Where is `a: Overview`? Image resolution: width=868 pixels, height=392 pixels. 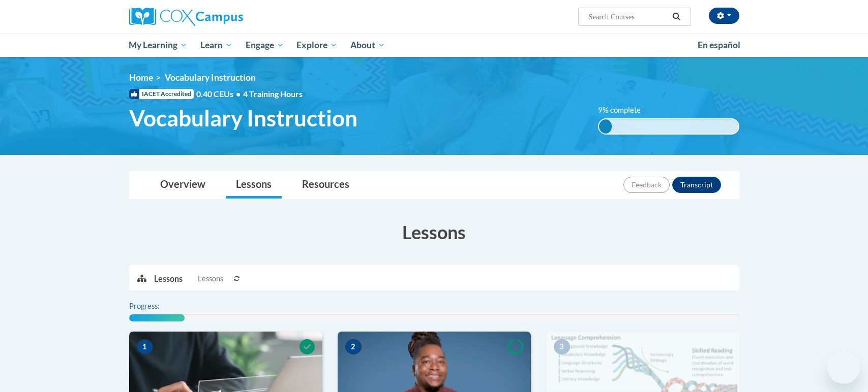
a: Overview is located at coordinates (182, 185).